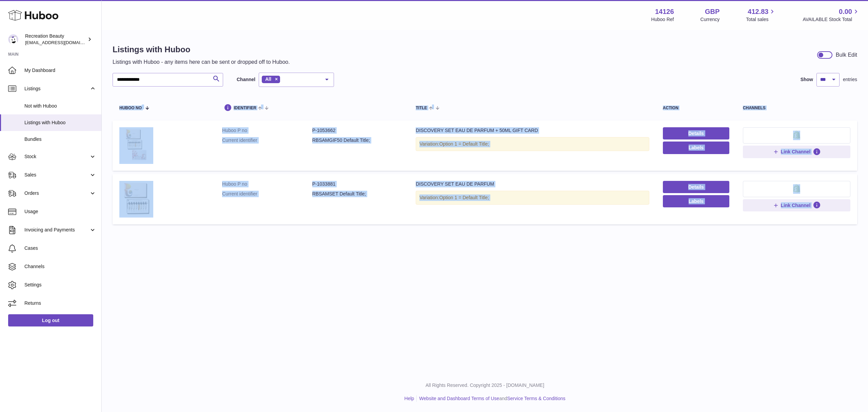 Image resolution: width=868 pixels, height=412 pixels. Describe the element at coordinates (61, 139) in the screenshot. I see `span: Bundles` at that location.